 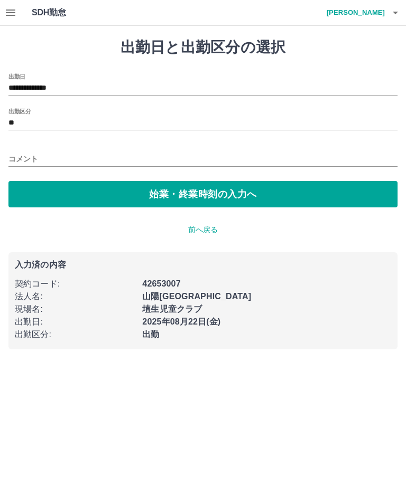 I want to click on label: 出勤日, so click(x=17, y=76).